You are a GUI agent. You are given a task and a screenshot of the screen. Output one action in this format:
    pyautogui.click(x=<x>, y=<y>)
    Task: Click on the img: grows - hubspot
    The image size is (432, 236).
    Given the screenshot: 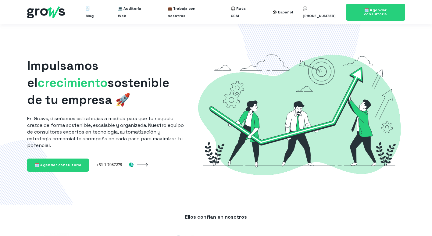 What is the action you would take?
    pyautogui.click(x=46, y=12)
    